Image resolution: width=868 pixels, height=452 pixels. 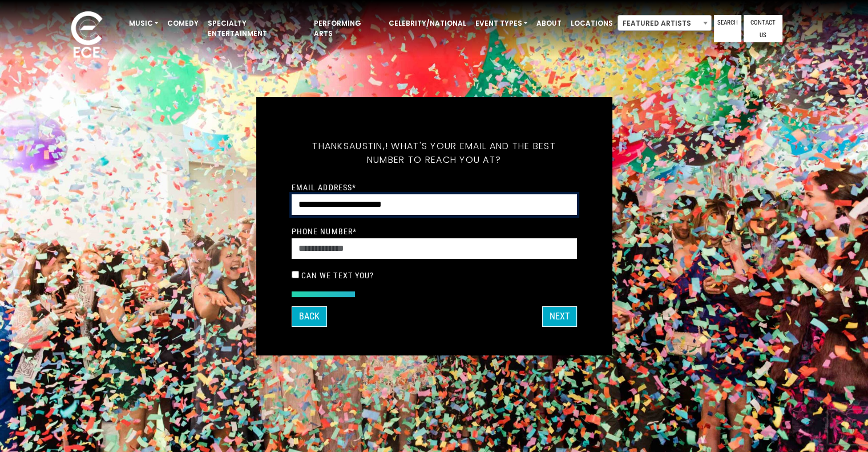 What do you see at coordinates (549, 23) in the screenshot?
I see `a: About` at bounding box center [549, 23].